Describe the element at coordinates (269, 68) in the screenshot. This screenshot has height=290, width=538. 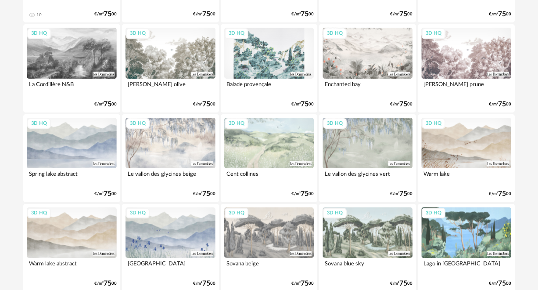
I see `a: 3D HQ Balade provençale €/m²7500` at that location.